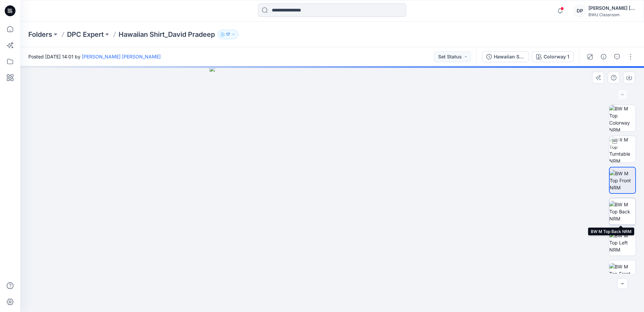  What do you see at coordinates (40, 34) in the screenshot?
I see `a: Folders` at bounding box center [40, 34].